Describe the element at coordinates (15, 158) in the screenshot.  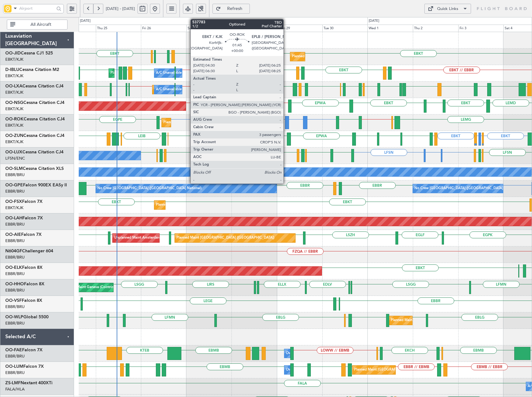
I see `a: LFSN/ENC` at that location.